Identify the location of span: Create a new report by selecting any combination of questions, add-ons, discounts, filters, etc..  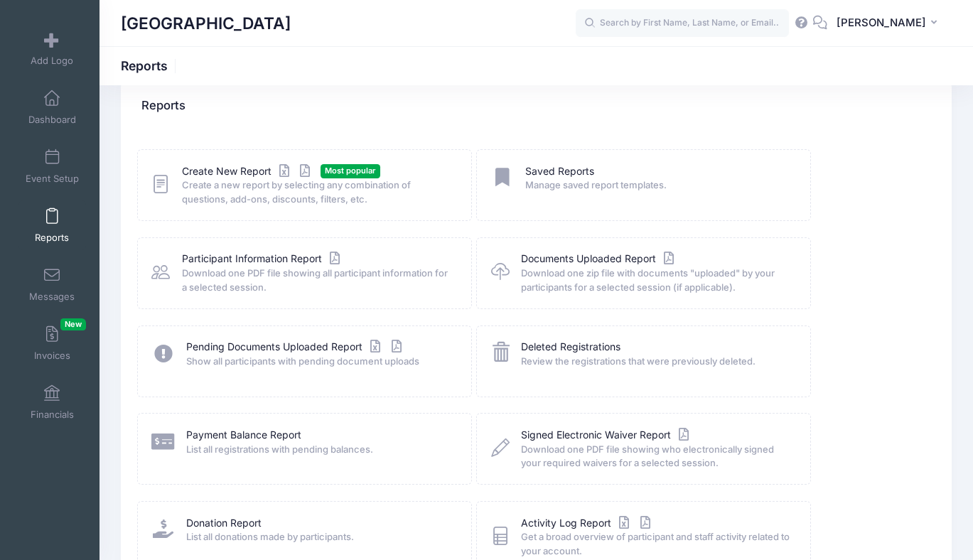
(317, 192).